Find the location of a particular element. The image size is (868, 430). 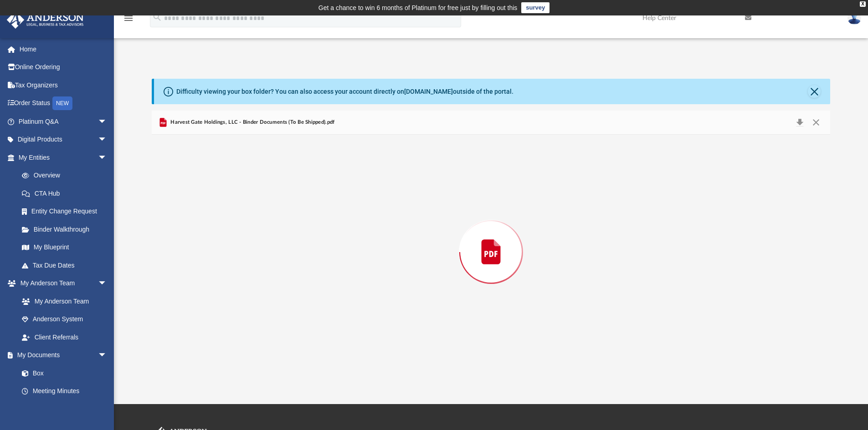

a: Home is located at coordinates (63, 49).